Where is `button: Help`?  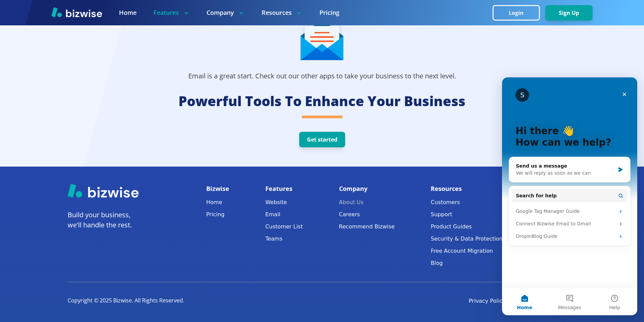 button: Help is located at coordinates (112, 224).